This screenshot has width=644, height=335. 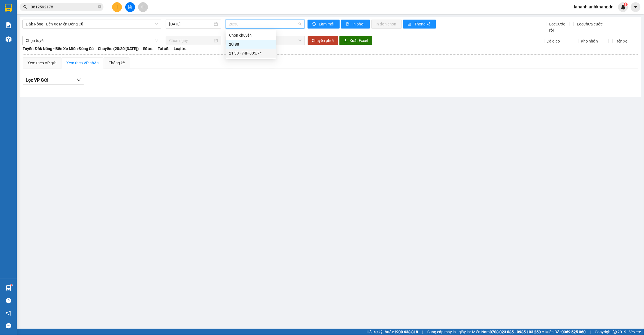 What do you see at coordinates (623, 7) in the screenshot?
I see `img: icon-new-feature` at bounding box center [623, 7].